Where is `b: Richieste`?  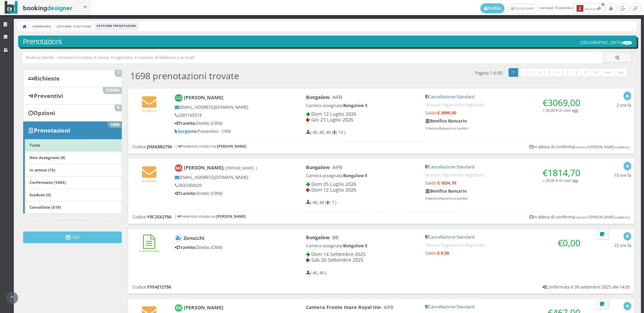 b: Richieste is located at coordinates (47, 78).